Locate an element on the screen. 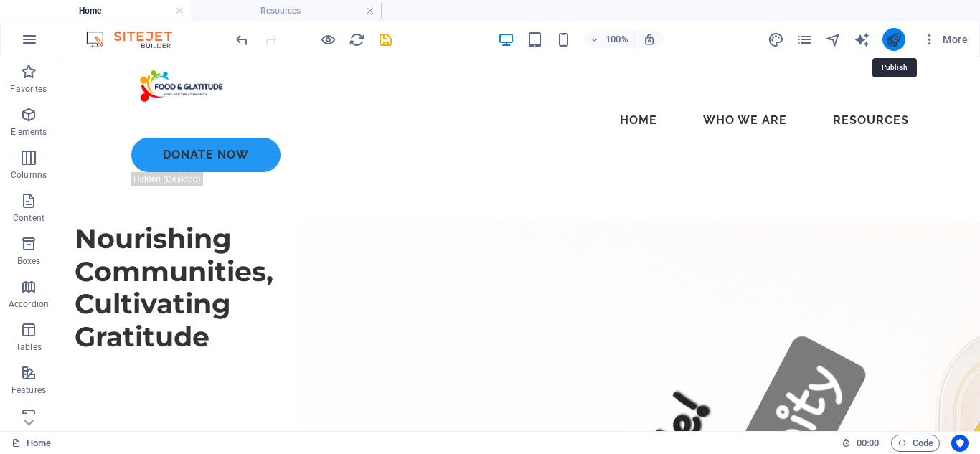  h6: Session time is located at coordinates (860, 443).